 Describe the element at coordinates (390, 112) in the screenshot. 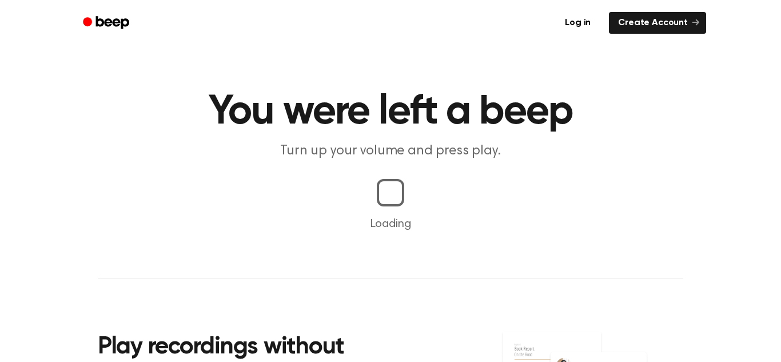

I see `h1: You were left a beep` at that location.